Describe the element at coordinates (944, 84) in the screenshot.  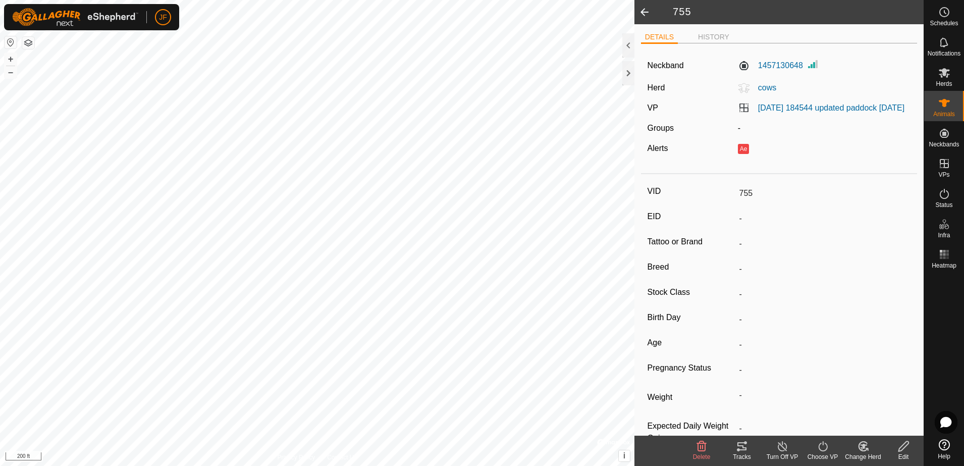
I see `span: Herds` at that location.